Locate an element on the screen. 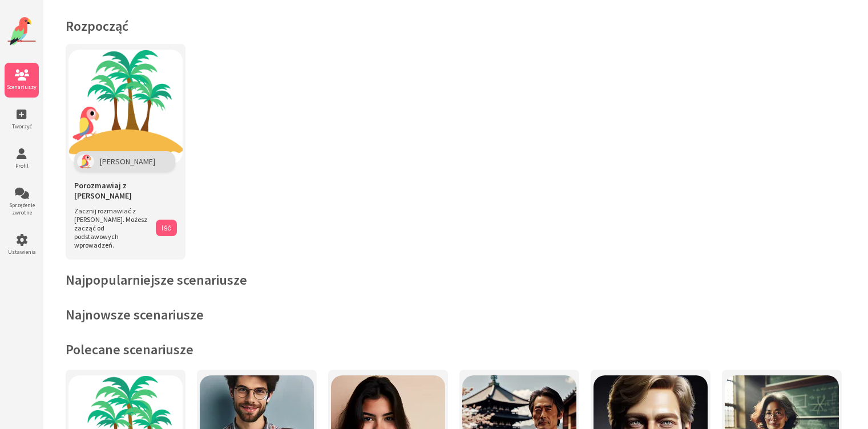  img: Porozmawiaj z Polly is located at coordinates (126, 107).